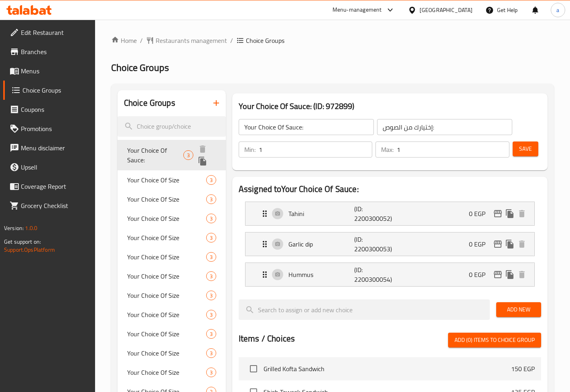 This screenshot has width=570, height=392. I want to click on a: Grocery Checklist, so click(49, 205).